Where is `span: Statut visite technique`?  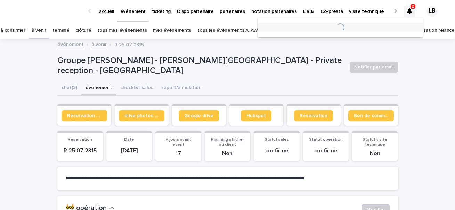
span: Statut visite technique is located at coordinates (375, 142).